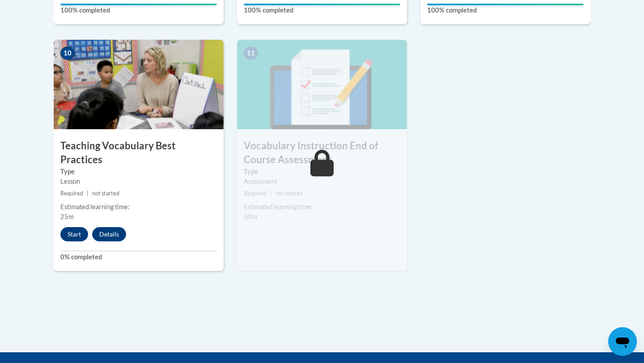 The height and width of the screenshot is (363, 644). I want to click on span: 30m, so click(250, 216).